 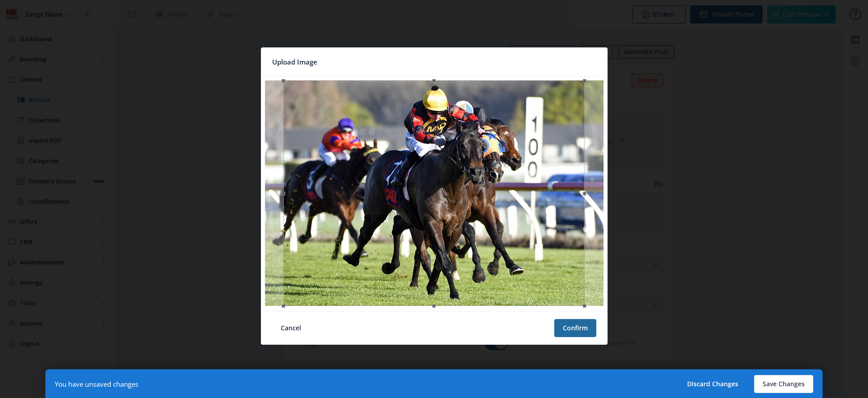 I want to click on button: Confirm, so click(x=575, y=328).